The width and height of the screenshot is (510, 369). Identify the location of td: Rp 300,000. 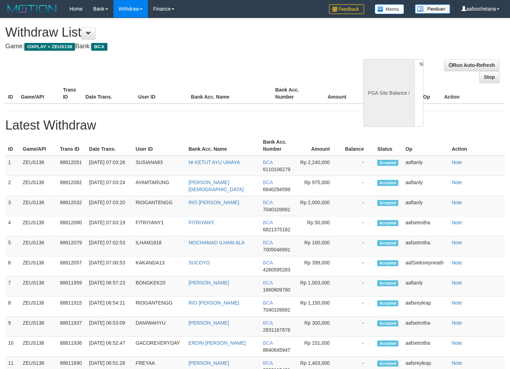
(319, 326).